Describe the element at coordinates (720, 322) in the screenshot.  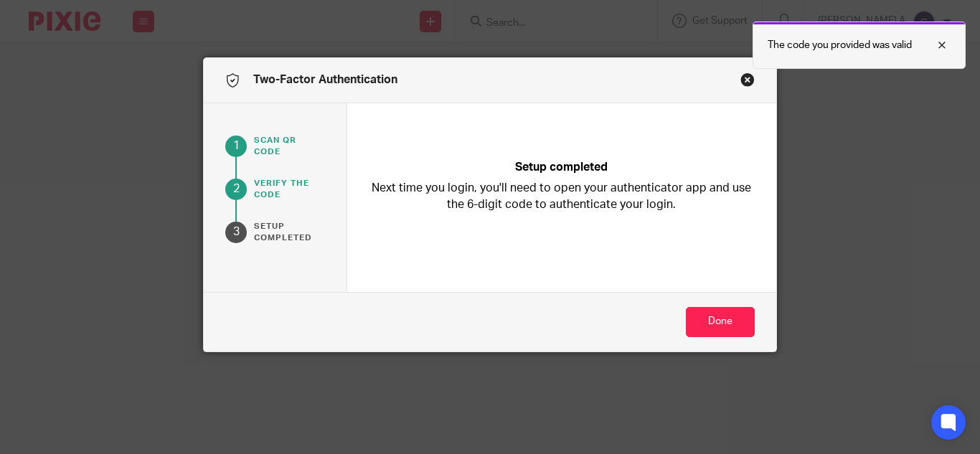
I see `button: Done` at that location.